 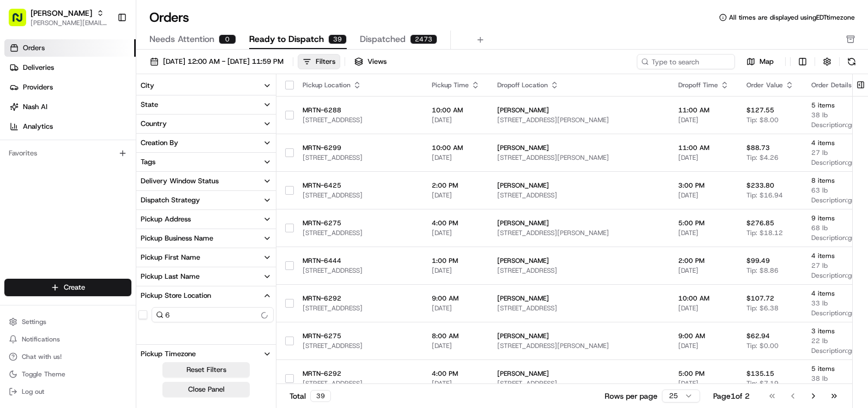 What do you see at coordinates (35, 107) in the screenshot?
I see `span: Nash AI` at bounding box center [35, 107].